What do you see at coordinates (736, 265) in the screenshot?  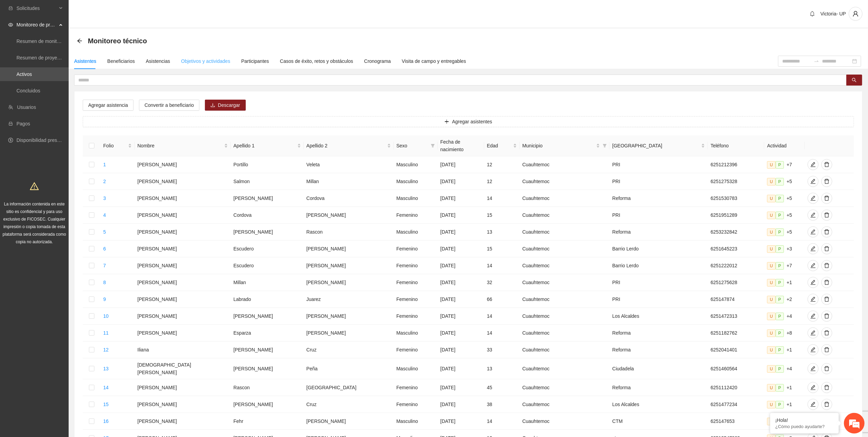 I see `td: 6251222012` at bounding box center [736, 265].